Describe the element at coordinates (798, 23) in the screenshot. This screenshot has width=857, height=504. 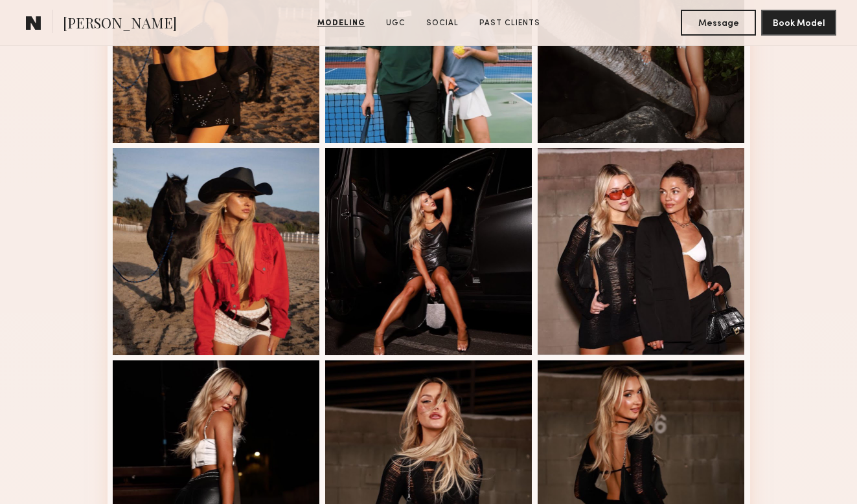
I see `button: Book Model` at that location.